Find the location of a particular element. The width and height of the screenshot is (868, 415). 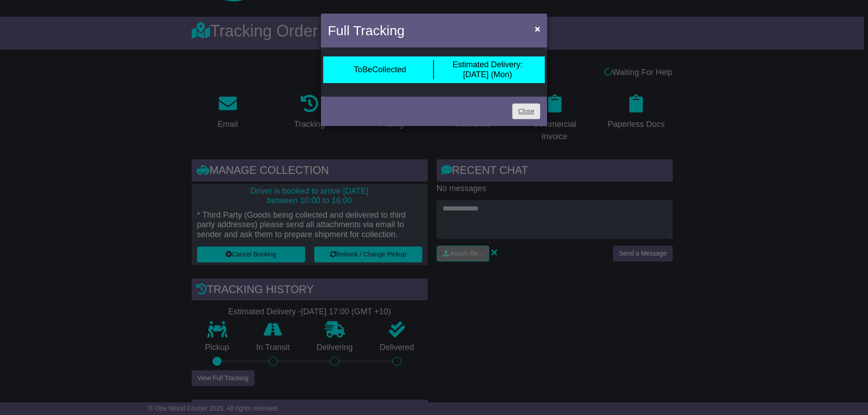

span: Estimated Delivery: is located at coordinates (488, 65).